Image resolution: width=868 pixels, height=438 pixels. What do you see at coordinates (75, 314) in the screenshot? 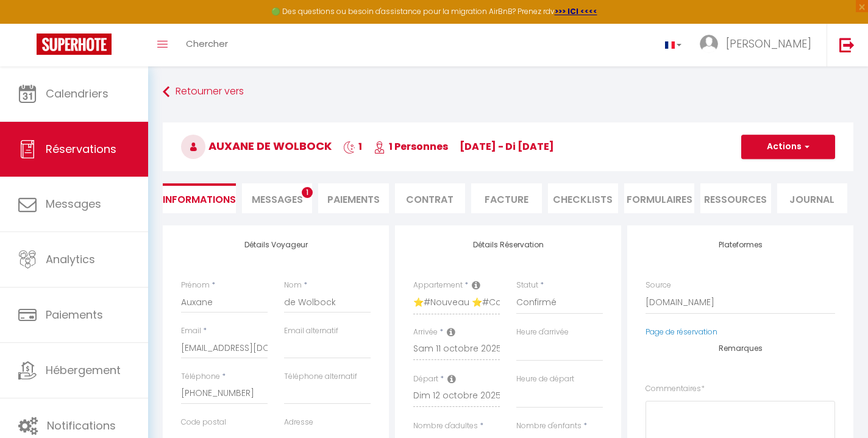
I see `span: Paiements` at bounding box center [75, 314].